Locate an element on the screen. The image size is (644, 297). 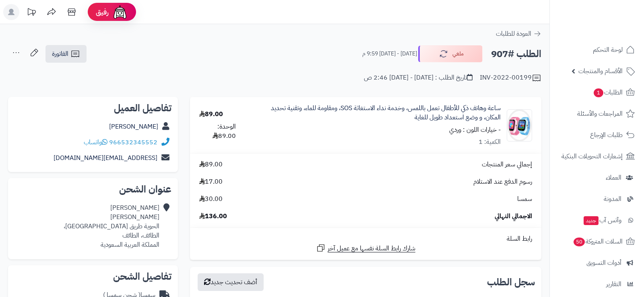
span: 17.00 is located at coordinates (211, 182).